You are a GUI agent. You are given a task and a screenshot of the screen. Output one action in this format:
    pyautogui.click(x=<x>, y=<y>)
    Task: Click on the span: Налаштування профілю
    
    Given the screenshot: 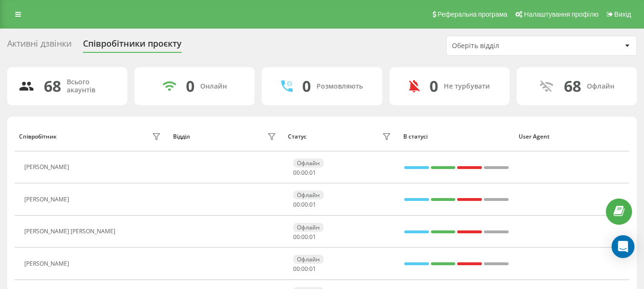 What is the action you would take?
    pyautogui.click(x=561, y=14)
    